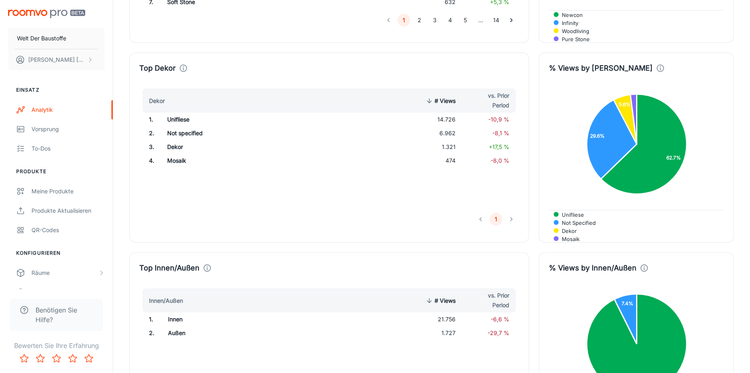  Describe the element at coordinates (68, 230) in the screenshot. I see `div: QR-Codes` at that location.